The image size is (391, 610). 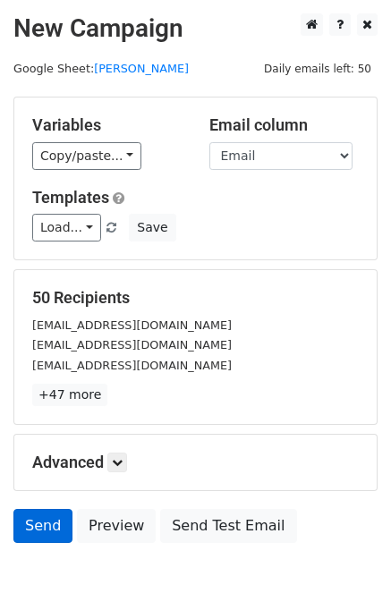 I want to click on div: Chat Widget, so click(x=346, y=567).